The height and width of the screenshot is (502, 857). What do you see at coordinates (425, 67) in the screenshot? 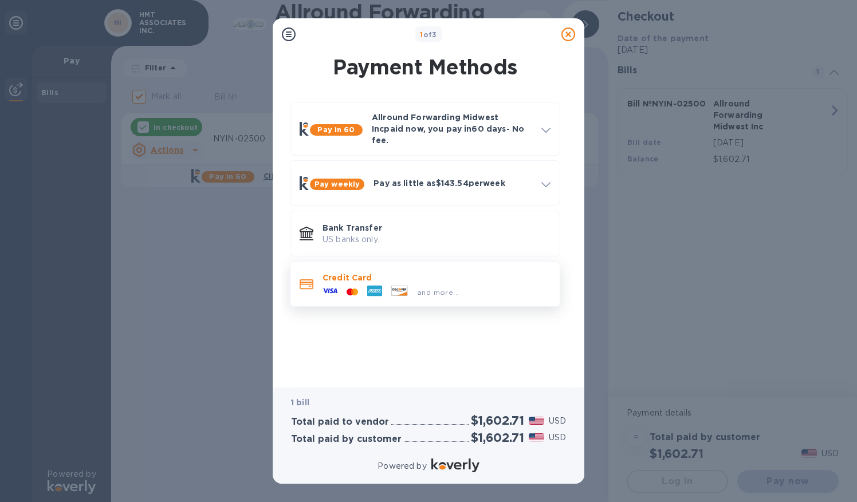
I see `h1: Payment Methods` at bounding box center [425, 67].